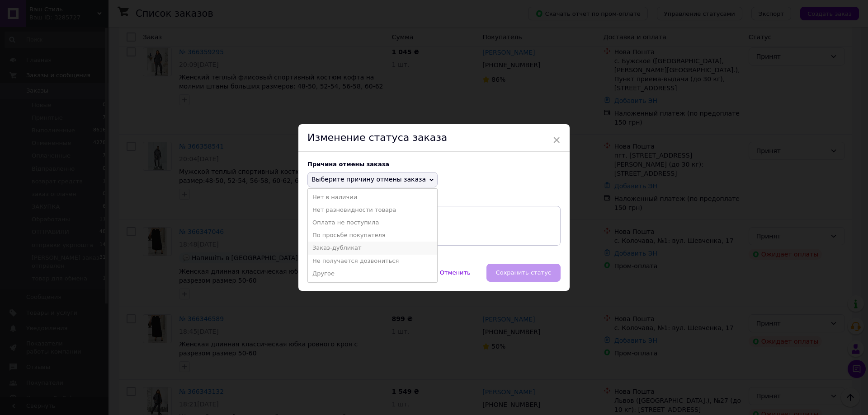 This screenshot has height=415, width=868. What do you see at coordinates (373, 197) in the screenshot?
I see `li: Нет в наличии` at bounding box center [373, 197].